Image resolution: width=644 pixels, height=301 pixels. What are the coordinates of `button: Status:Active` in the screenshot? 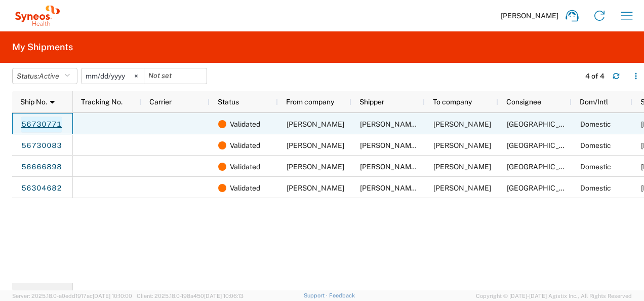 It's located at (45, 76).